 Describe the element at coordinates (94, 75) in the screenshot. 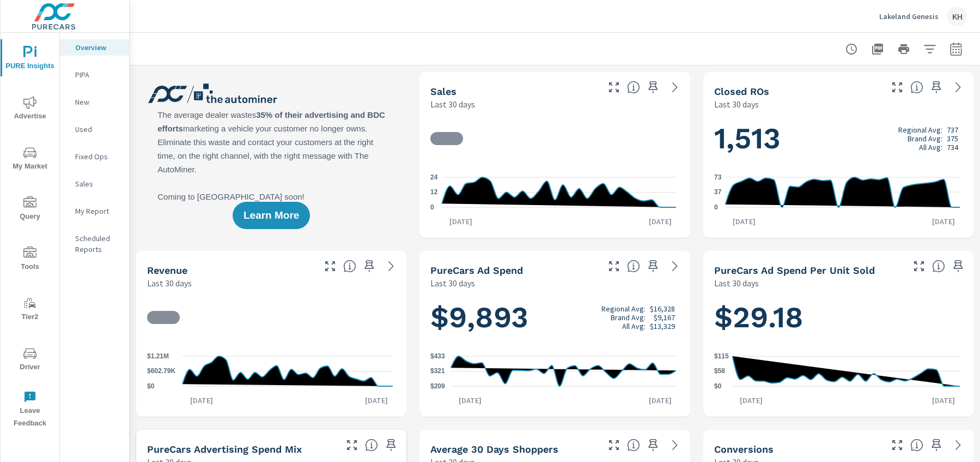

I see `div: PIPA` at that location.